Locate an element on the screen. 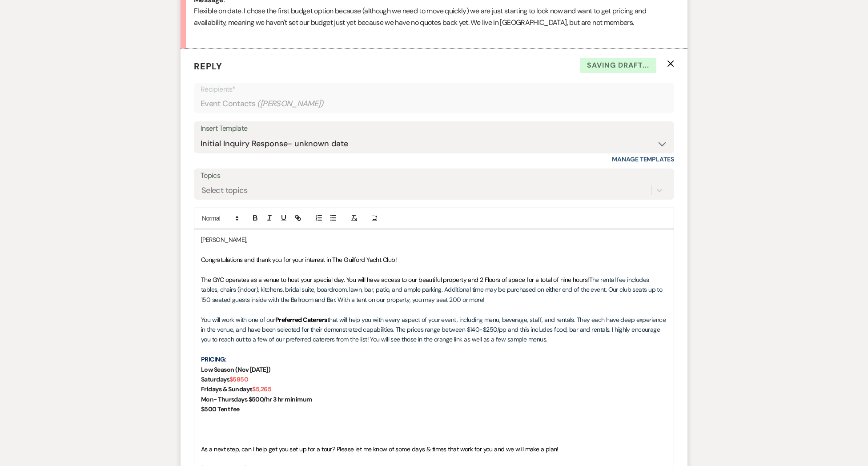  strong: $5850 is located at coordinates (239, 379).